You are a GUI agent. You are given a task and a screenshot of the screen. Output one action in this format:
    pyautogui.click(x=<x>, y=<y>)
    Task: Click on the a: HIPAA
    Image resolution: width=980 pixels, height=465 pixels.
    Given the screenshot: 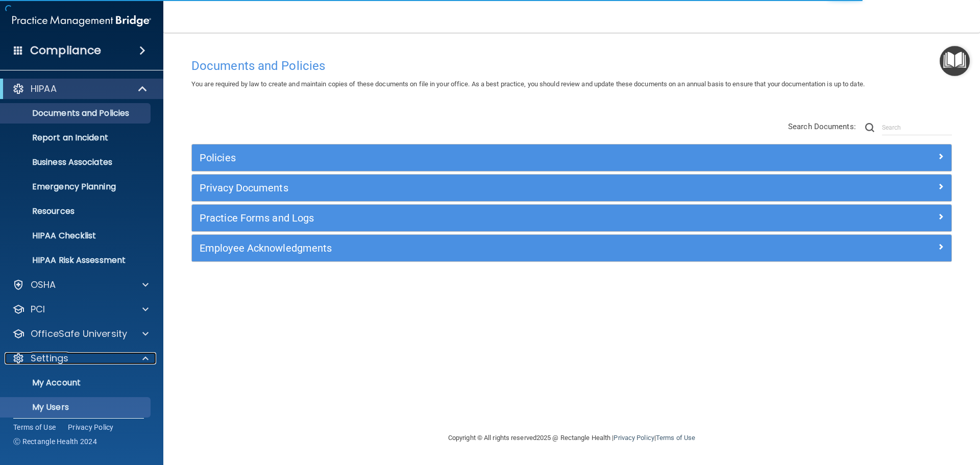 What is the action you would take?
    pyautogui.click(x=80, y=89)
    